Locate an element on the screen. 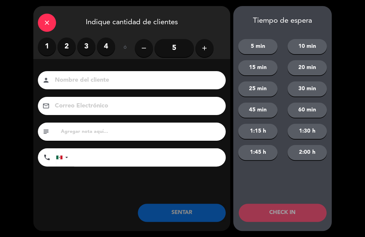 The height and width of the screenshot is (237, 365). i: close is located at coordinates (47, 23).